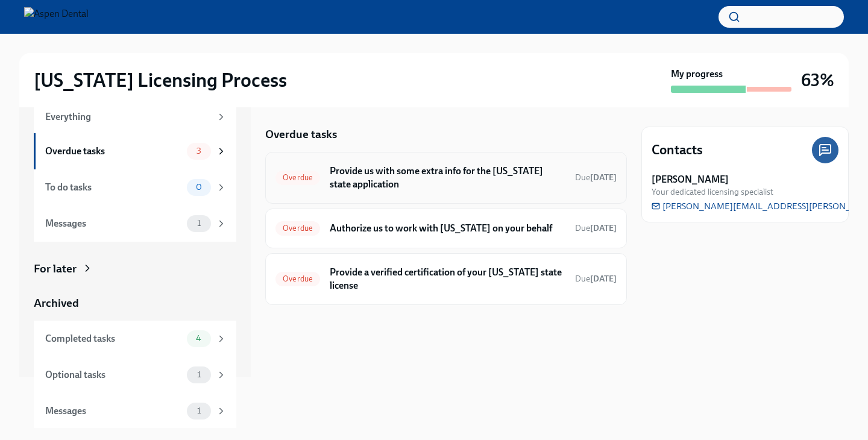  What do you see at coordinates (135, 117) in the screenshot?
I see `a: Everything` at bounding box center [135, 117].